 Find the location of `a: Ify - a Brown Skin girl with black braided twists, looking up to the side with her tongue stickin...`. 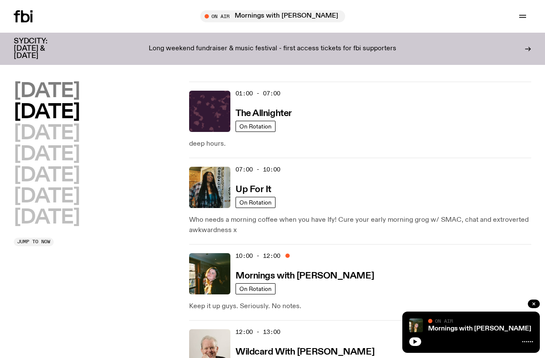

a: Ify - a Brown Skin girl with black braided twists, looking up to the side with her tongue stickin... is located at coordinates (210, 187).